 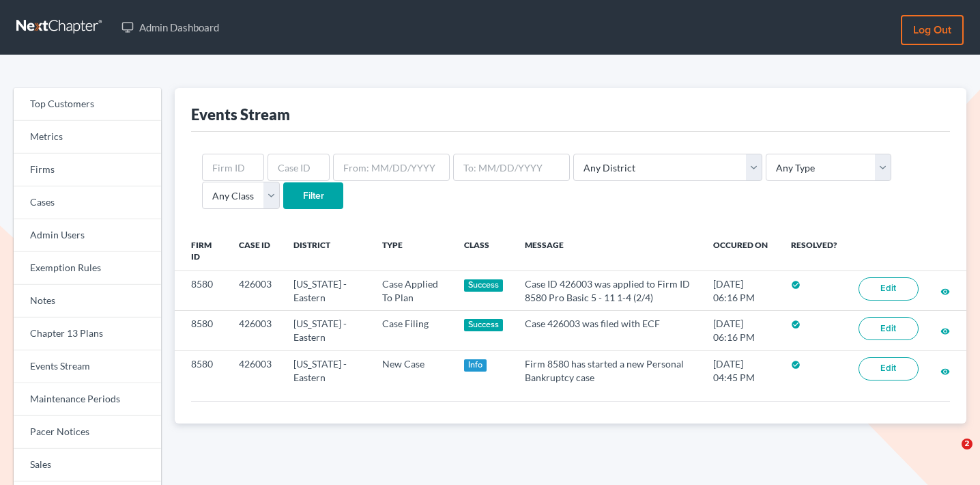 What do you see at coordinates (512, 167) in the screenshot?
I see `input: To: MM/DD/YYYY` at bounding box center [512, 167].